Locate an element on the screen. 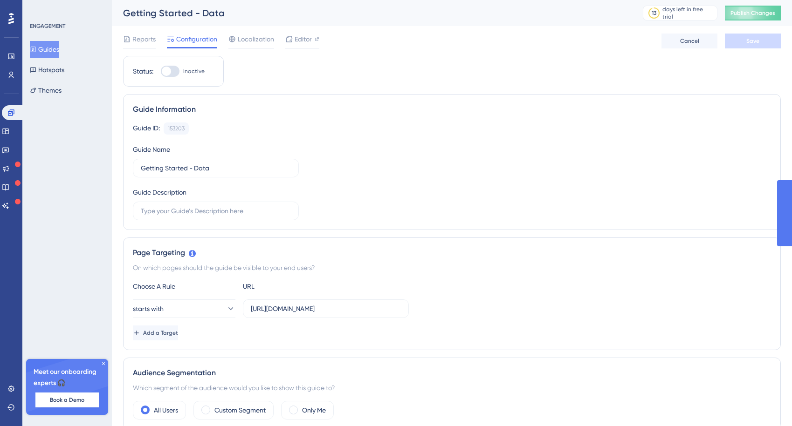 This screenshot has width=792, height=426. div: Status: is located at coordinates (143, 71).